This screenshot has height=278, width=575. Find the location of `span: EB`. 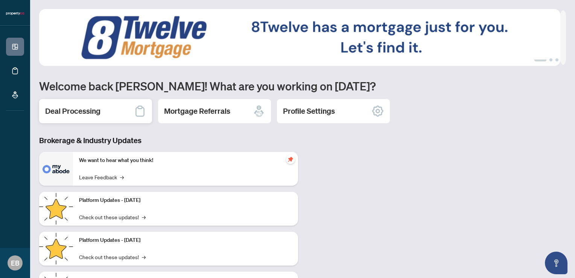

span: EB is located at coordinates (15, 263).